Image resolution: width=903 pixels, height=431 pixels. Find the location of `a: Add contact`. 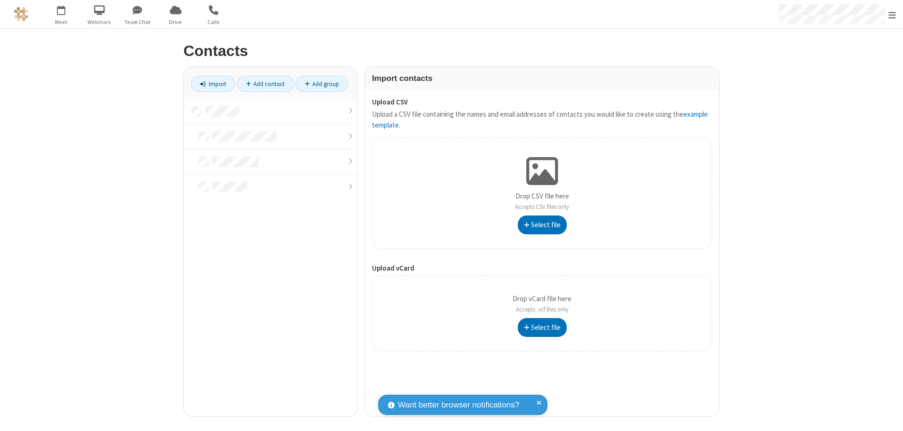

a: Add contact is located at coordinates (265, 84).